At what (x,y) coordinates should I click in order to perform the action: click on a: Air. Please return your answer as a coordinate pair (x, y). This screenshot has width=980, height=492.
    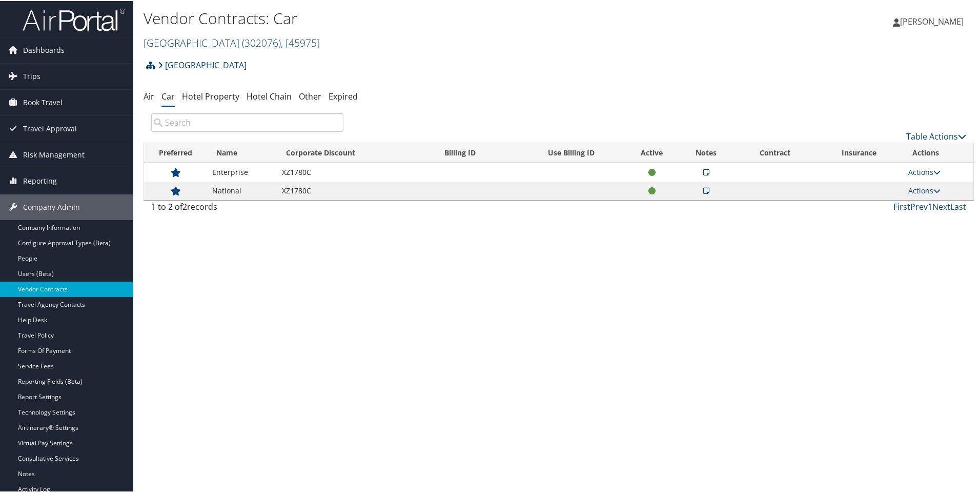
    Looking at the image, I should click on (148, 96).